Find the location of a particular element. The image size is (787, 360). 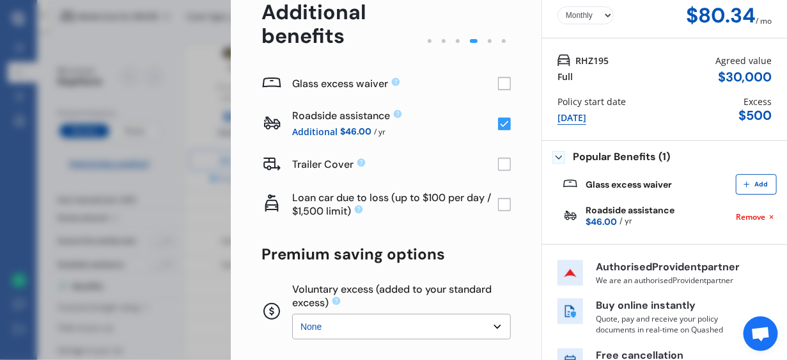

p: We are an authorised Provident partner is located at coordinates (673, 280).